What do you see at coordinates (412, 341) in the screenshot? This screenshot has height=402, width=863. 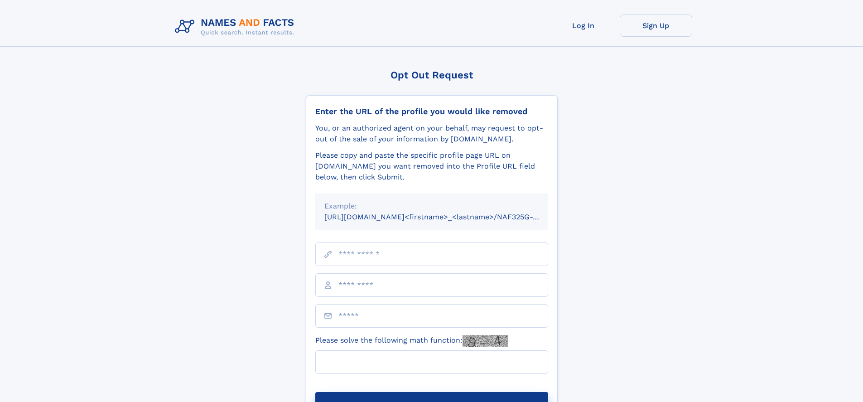 I see `label: Please solve the following math function:` at bounding box center [412, 341].